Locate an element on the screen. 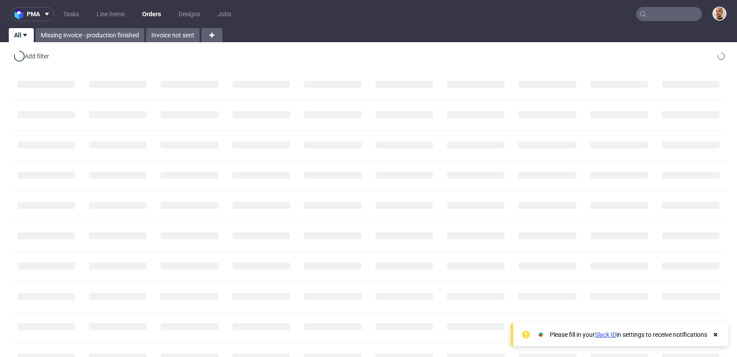 The width and height of the screenshot is (737, 357). a: Invoice not sent is located at coordinates (173, 35).